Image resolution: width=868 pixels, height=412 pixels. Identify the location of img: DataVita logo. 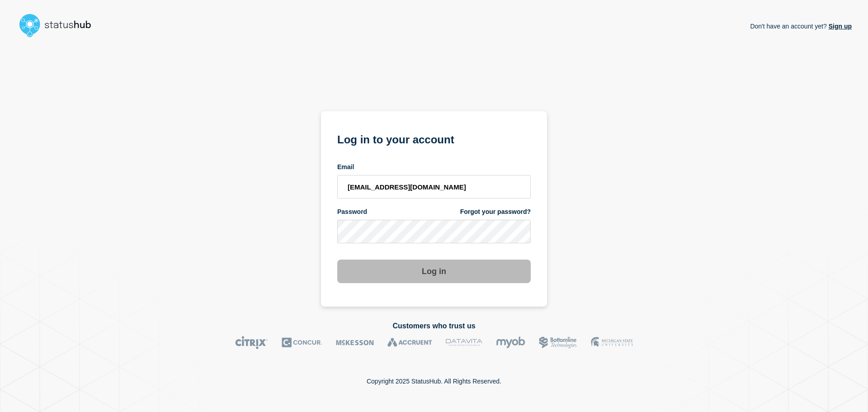
(464, 343).